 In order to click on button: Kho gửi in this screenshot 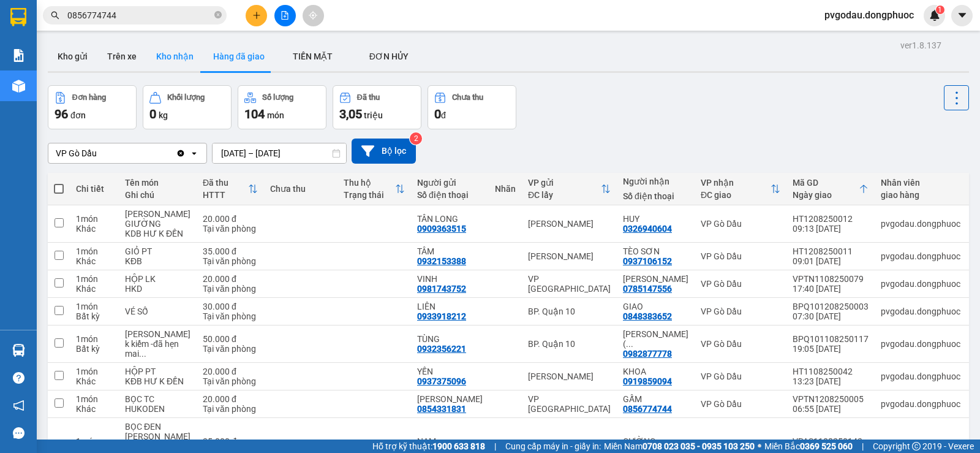, I will do `click(72, 57)`.